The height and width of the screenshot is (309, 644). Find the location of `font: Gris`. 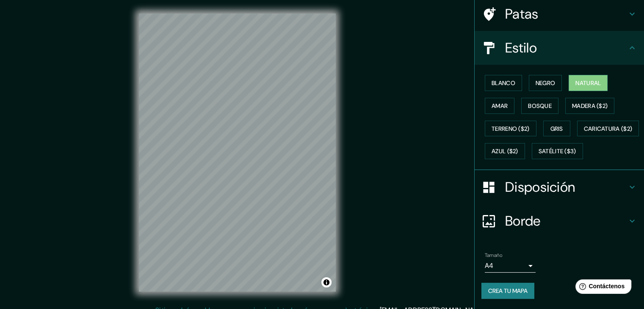

font: Gris is located at coordinates (557, 128).